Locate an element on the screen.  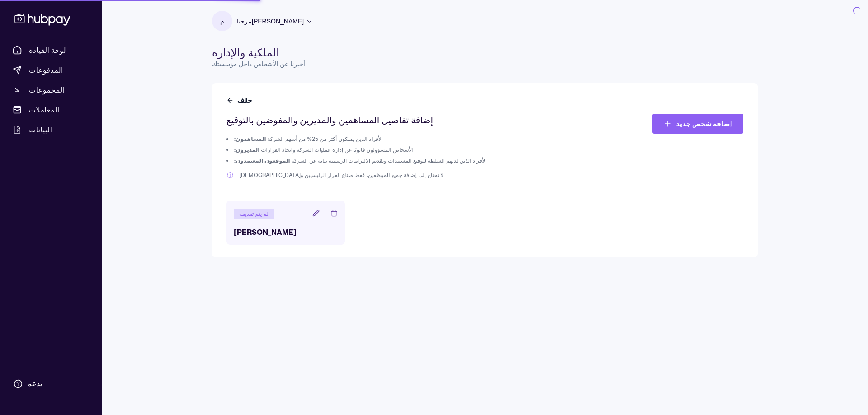
font: المجموعات is located at coordinates (47, 90).